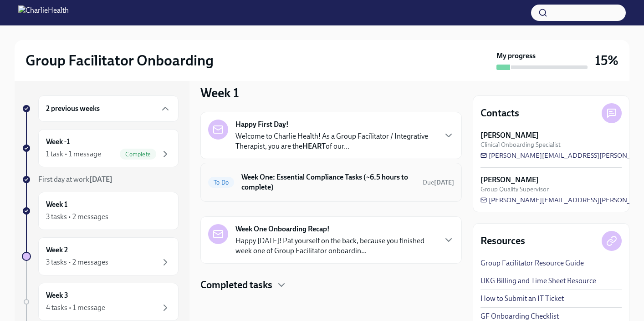 Image resolution: width=644 pixels, height=330 pixels. I want to click on div: 2 previous weeks, so click(108, 109).